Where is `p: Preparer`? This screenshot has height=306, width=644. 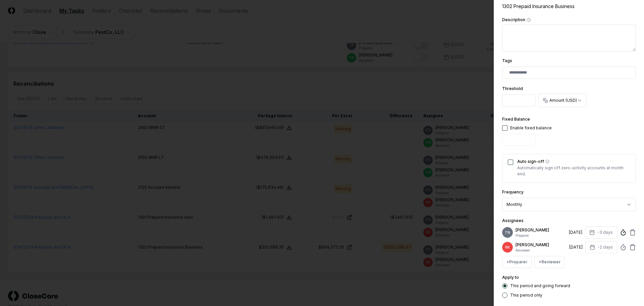 p: Preparer is located at coordinates (540, 235).